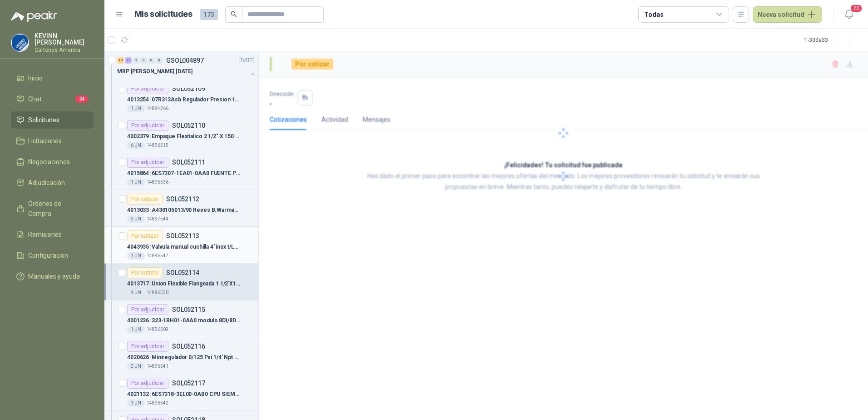  What do you see at coordinates (158, 182) in the screenshot?
I see `p: 14896536` at bounding box center [158, 182].